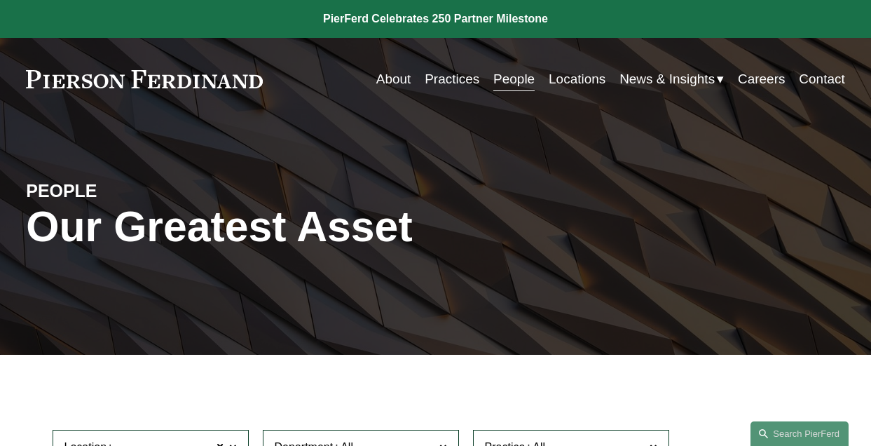 The image size is (871, 446). Describe the element at coordinates (761, 79) in the screenshot. I see `a: Careers` at that location.